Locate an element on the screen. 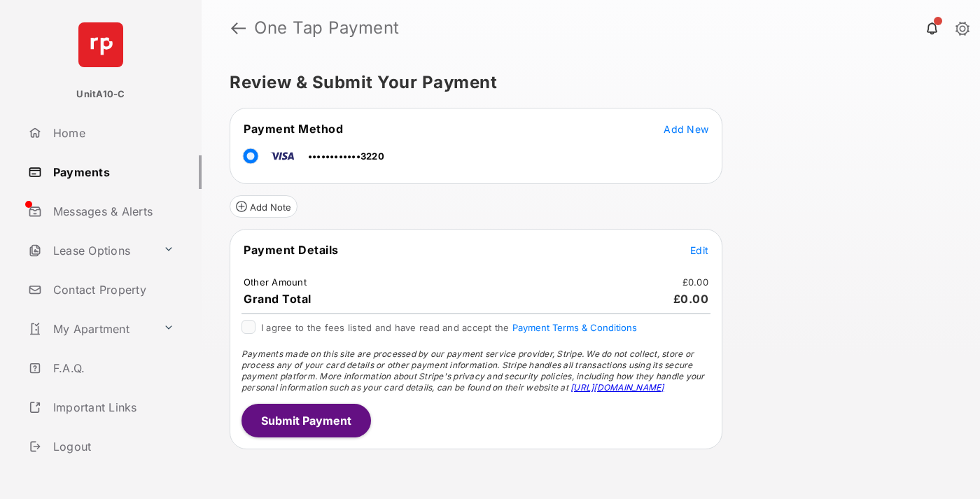  a: F.A.Q. is located at coordinates (112, 368).